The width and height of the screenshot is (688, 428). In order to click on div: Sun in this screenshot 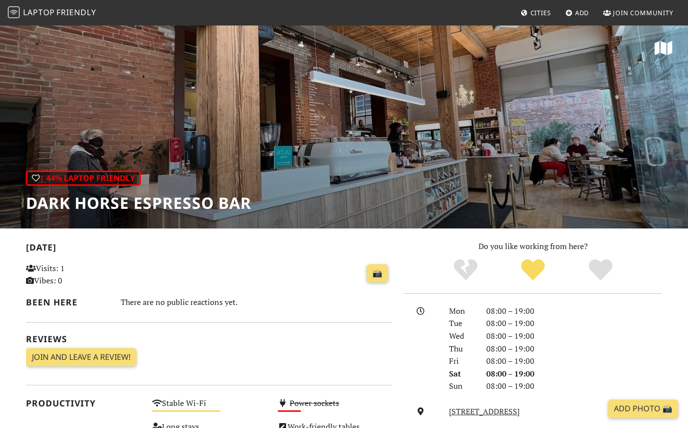, I will do `click(462, 387)`.